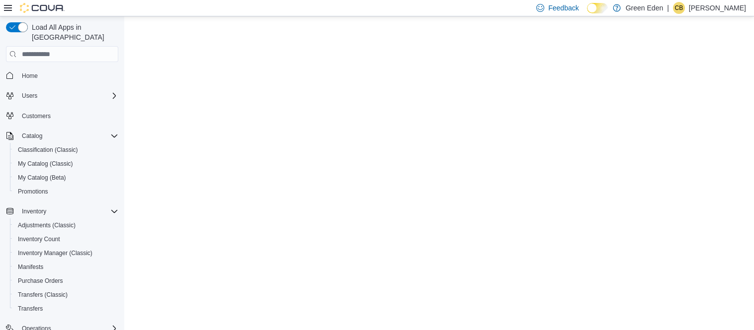 The height and width of the screenshot is (330, 754). I want to click on a: Transfers (Classic), so click(43, 295).